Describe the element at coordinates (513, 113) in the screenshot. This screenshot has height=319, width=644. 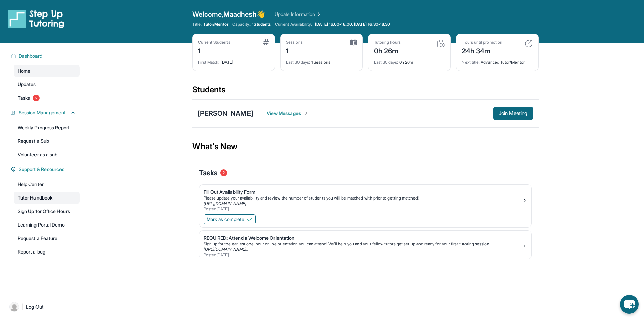
I see `span: Join Meeting` at that location.